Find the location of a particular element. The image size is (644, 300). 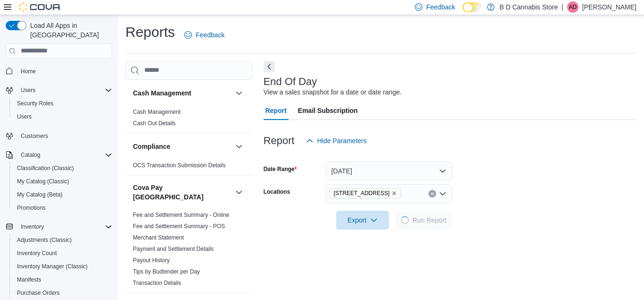

a: Payment and Settlement Details is located at coordinates (173, 249).